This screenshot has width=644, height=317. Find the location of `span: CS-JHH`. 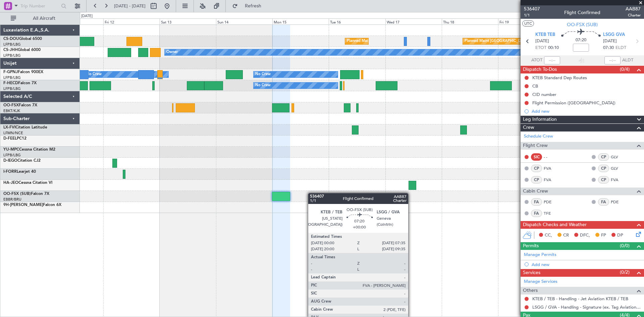

span: CS-JHH is located at coordinates (11, 50).